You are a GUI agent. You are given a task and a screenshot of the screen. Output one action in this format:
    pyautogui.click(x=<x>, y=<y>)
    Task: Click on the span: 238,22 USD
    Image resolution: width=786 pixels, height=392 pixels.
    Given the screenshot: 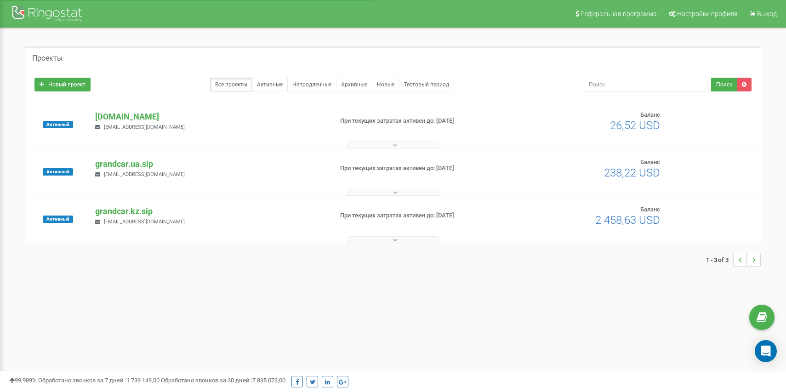 What is the action you would take?
    pyautogui.click(x=632, y=173)
    